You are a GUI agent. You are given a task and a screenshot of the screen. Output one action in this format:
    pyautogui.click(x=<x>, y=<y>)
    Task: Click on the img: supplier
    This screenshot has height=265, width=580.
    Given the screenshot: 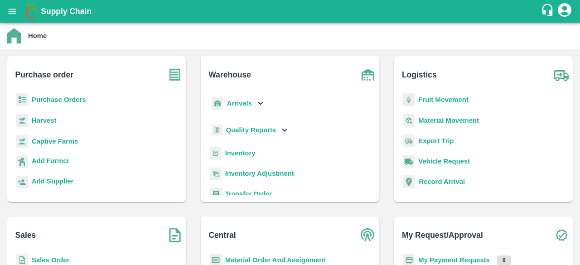 What is the action you would take?
    pyautogui.click(x=22, y=182)
    